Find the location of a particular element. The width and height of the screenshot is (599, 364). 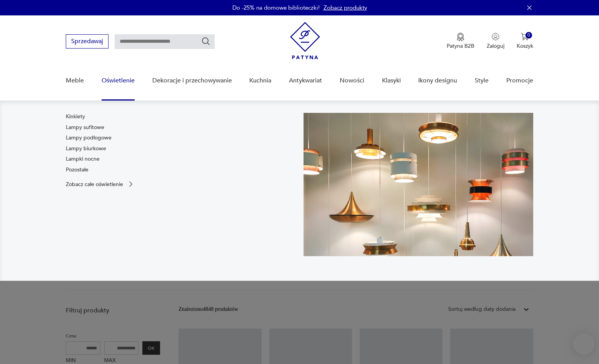

img: Ikona medalu is located at coordinates (461, 37).